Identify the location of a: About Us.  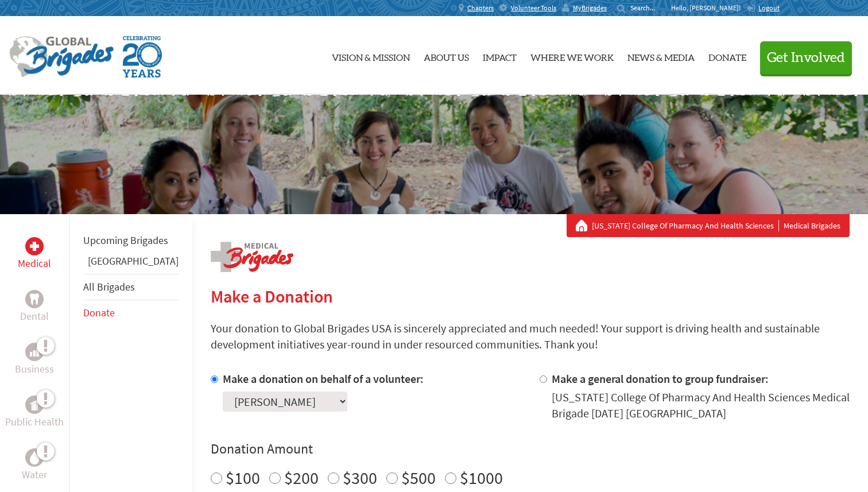
(446, 55).